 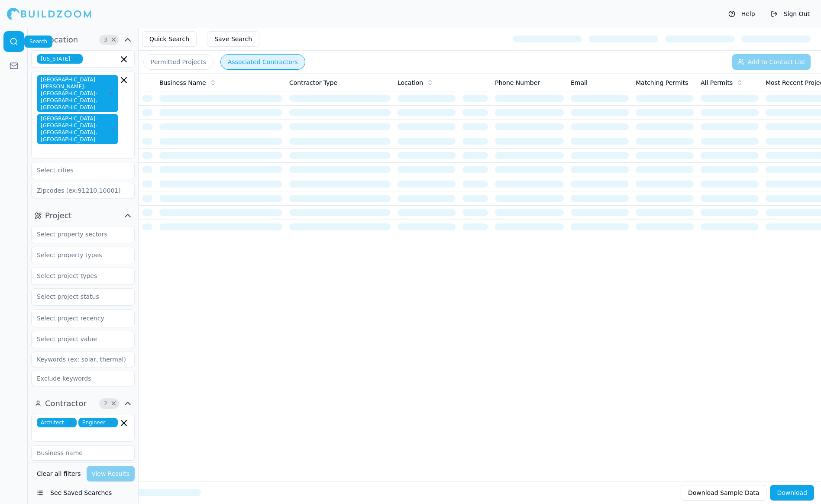 What do you see at coordinates (83, 453) in the screenshot?
I see `input: Business name` at bounding box center [83, 453].